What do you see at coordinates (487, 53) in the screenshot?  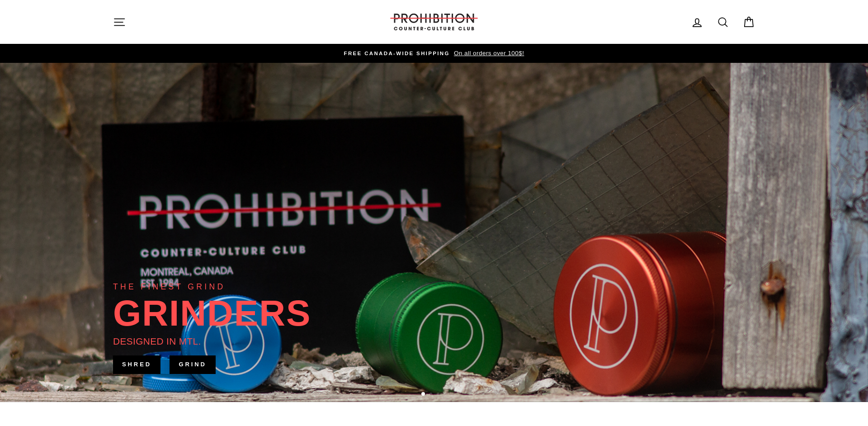 I see `span: On all orders over 100$!` at bounding box center [487, 53].